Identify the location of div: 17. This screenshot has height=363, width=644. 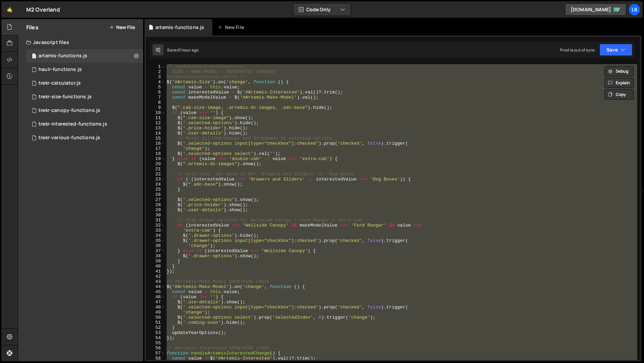
(155, 148).